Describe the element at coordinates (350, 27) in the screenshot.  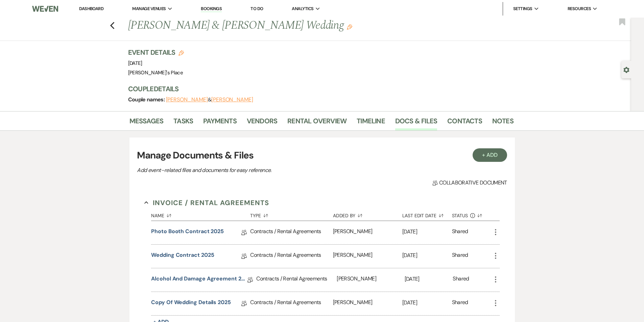
I see `button: Edit` at that location.